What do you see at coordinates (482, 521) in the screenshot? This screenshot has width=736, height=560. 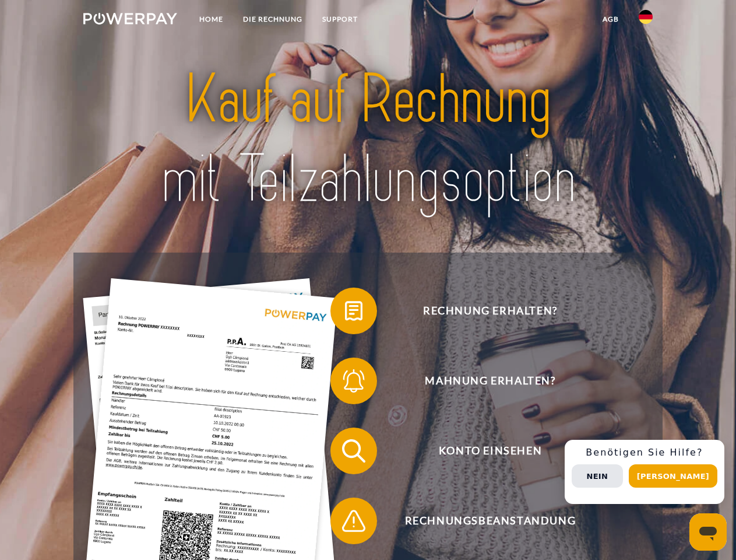 I see `button: Rechnungsbeanstandung` at bounding box center [482, 521].